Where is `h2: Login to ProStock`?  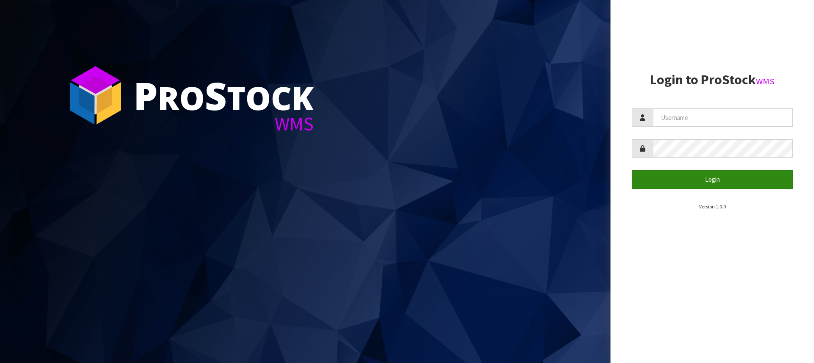
h2: Login to ProStock is located at coordinates (712, 80).